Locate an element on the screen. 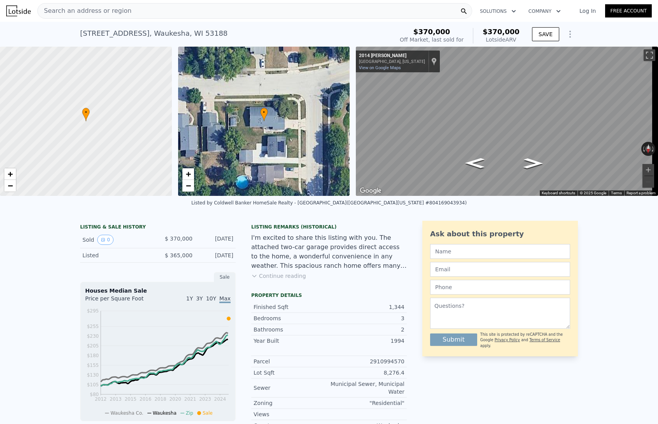  a: Log In is located at coordinates (588, 11).